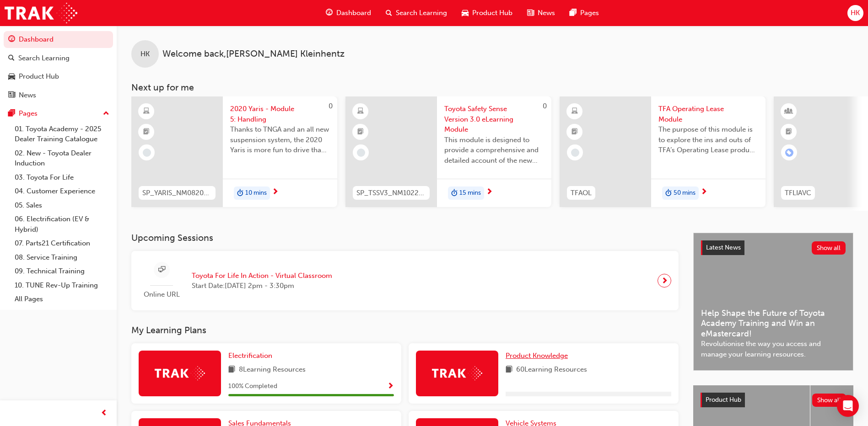 This screenshot has width=868, height=426. Describe the element at coordinates (62, 299) in the screenshot. I see `a: All Pages` at that location.